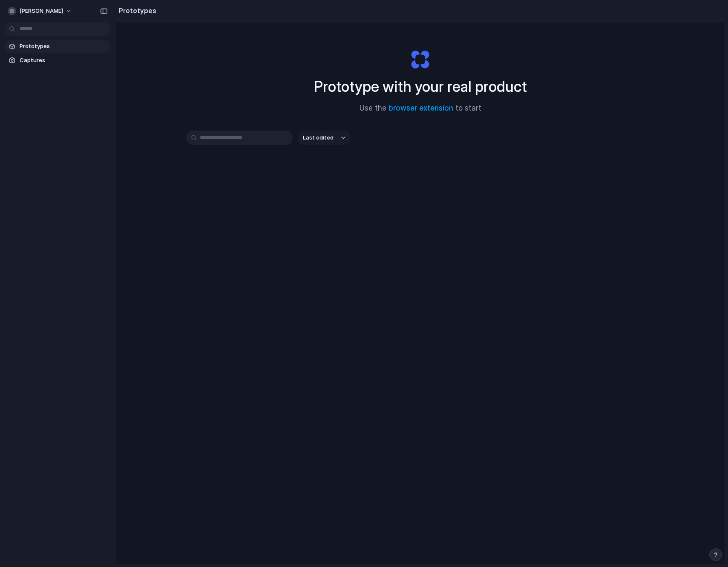 This screenshot has width=728, height=567. I want to click on a: browser extension, so click(420, 108).